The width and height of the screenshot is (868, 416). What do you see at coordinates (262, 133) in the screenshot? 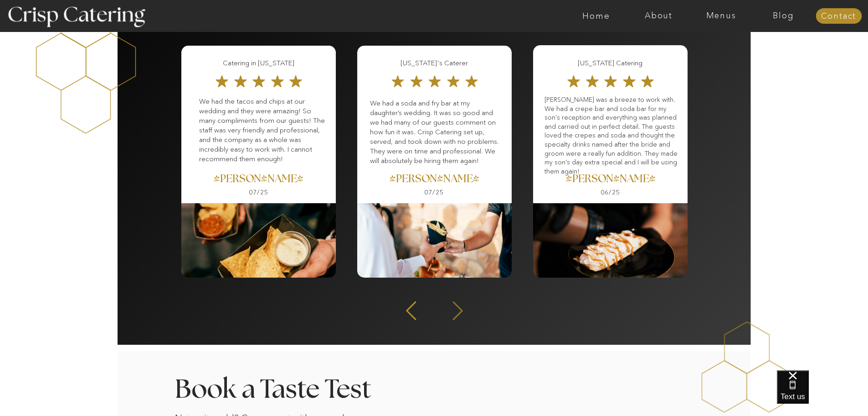
I see `p: We had the tacos and chips at our wedding and they were amazing! So many compliments from our gue...` at bounding box center [262, 133].